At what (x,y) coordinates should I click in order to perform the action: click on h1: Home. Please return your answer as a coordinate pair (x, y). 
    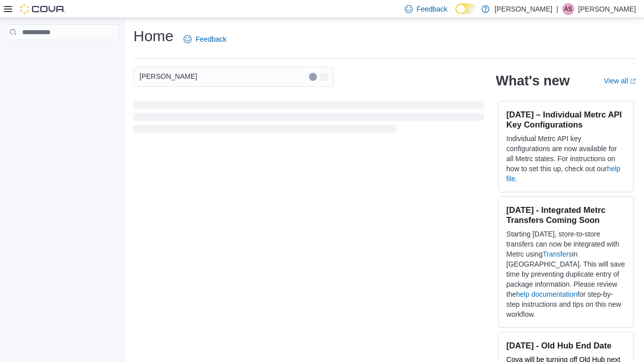
    Looking at the image, I should click on (154, 36).